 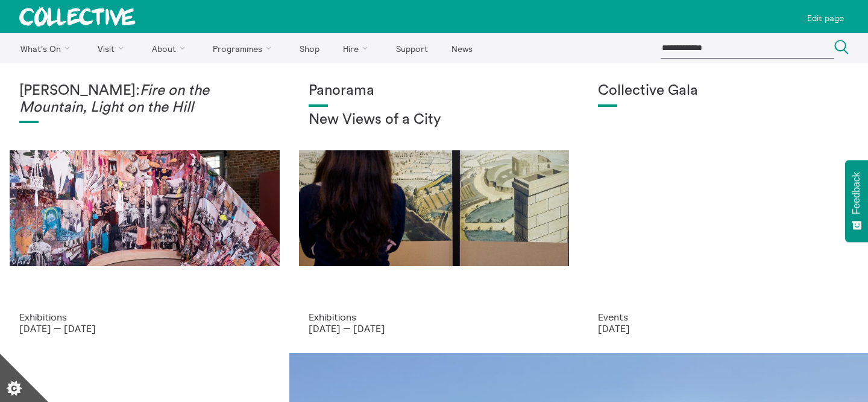 I want to click on button: Feedback - Show survey, so click(x=857, y=201).